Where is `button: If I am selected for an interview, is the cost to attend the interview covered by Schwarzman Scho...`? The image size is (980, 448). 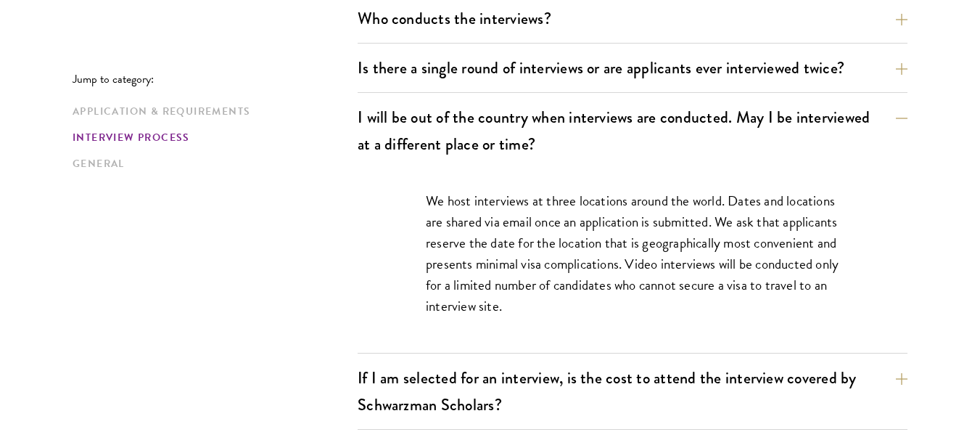 button: If I am selected for an interview, is the cost to attend the interview covered by Schwarzman Scho... is located at coordinates (632, 391).